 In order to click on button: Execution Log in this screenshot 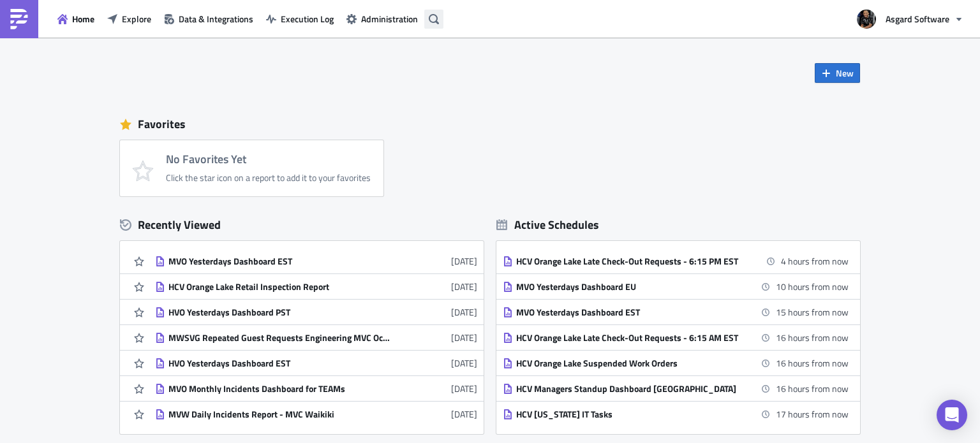, I will do `click(300, 19)`.